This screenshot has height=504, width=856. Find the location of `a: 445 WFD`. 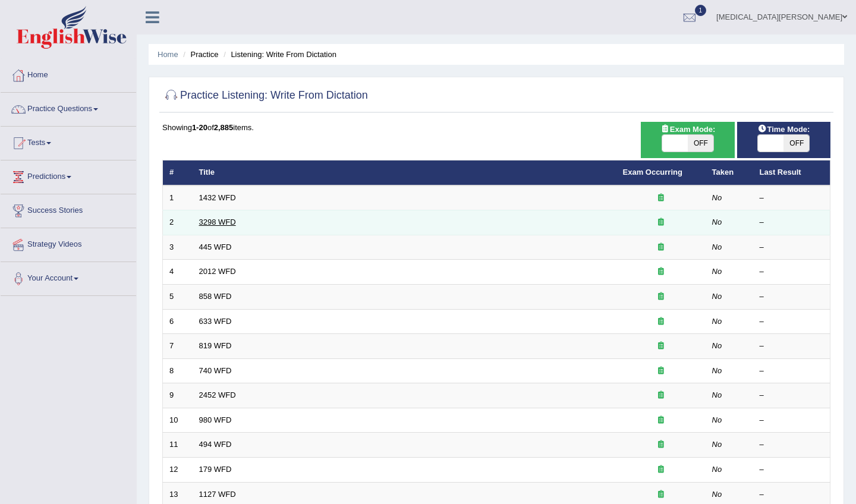

a: 445 WFD is located at coordinates (215, 246).